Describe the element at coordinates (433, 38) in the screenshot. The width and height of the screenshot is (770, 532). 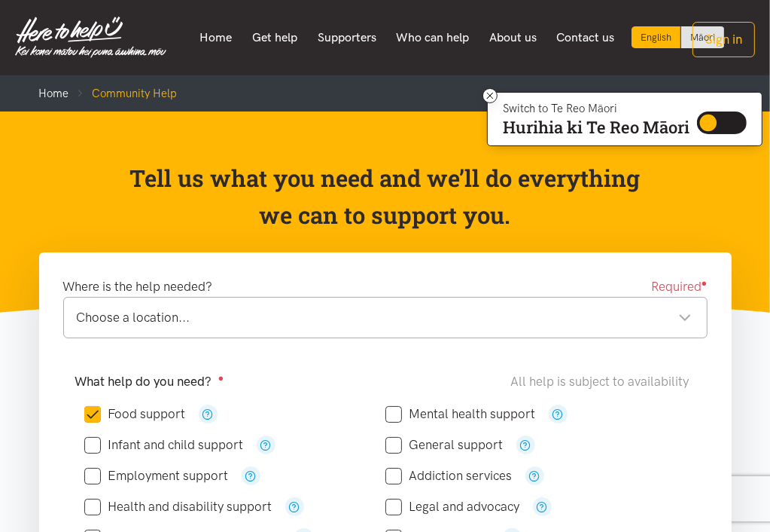
I see `a: Who can help` at that location.